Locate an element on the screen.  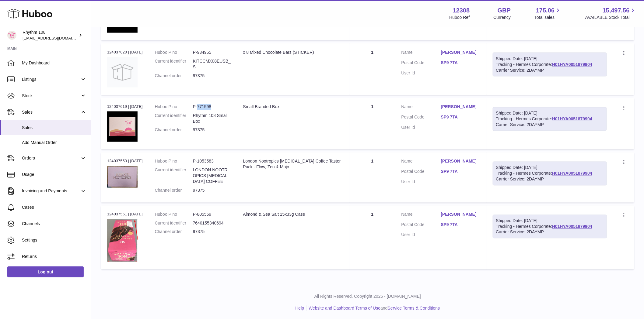
img: no-photo.jpg is located at coordinates (123, 73).